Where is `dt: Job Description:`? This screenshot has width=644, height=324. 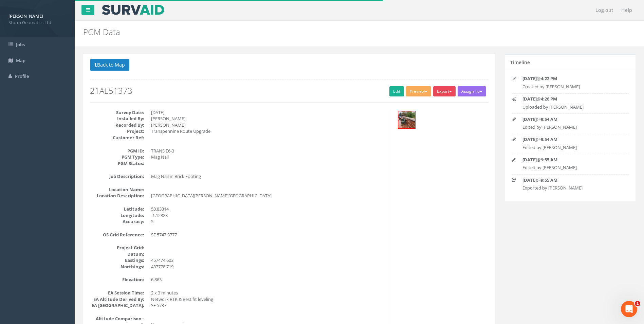
dt: Job Description: is located at coordinates (117, 176).